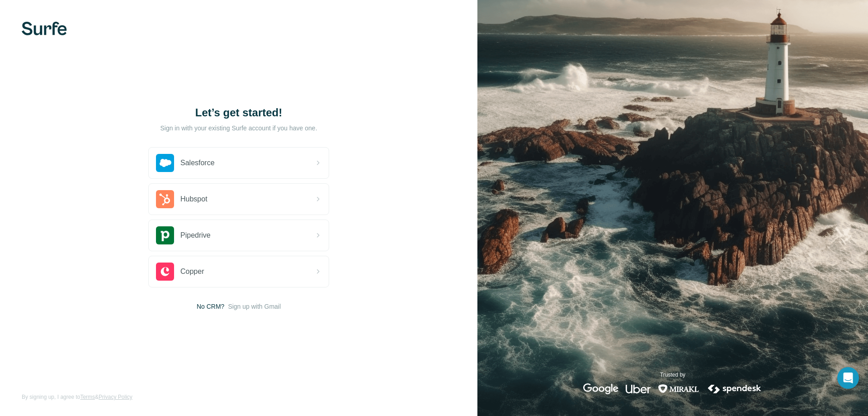 The height and width of the screenshot is (416, 868). What do you see at coordinates (638, 389) in the screenshot?
I see `img: uber's logo` at bounding box center [638, 389].